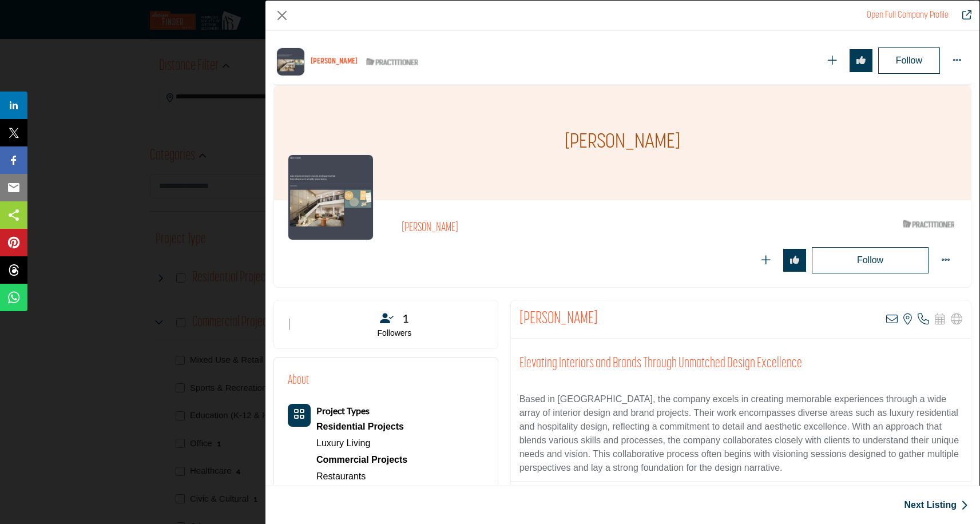 This screenshot has height=524, width=980. What do you see at coordinates (362, 427) in the screenshot?
I see `div: Types of projects range from simple residential renovations to highly complex commercial initiati...` at bounding box center [362, 427].